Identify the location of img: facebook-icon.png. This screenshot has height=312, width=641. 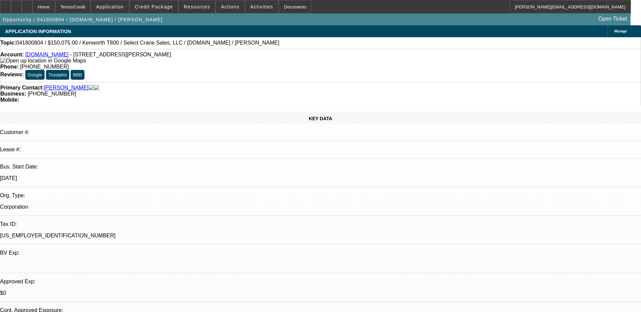
(91, 88).